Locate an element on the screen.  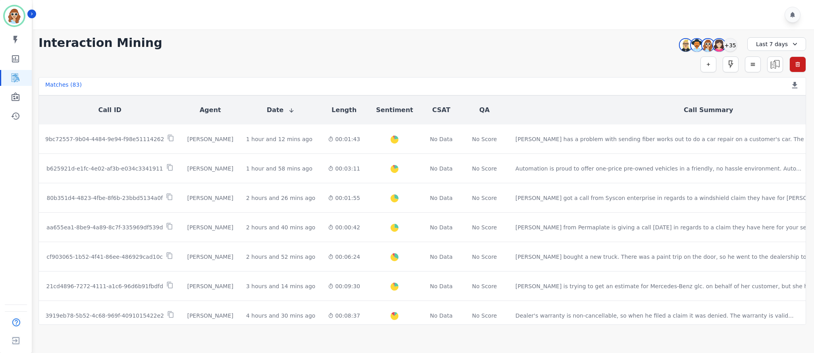
button: Sentiment is located at coordinates (394, 110).